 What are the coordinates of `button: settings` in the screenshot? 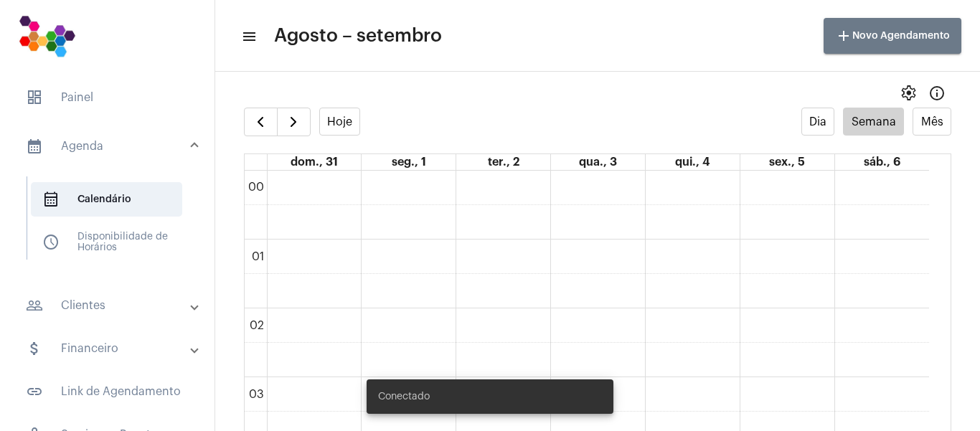 It's located at (908, 94).